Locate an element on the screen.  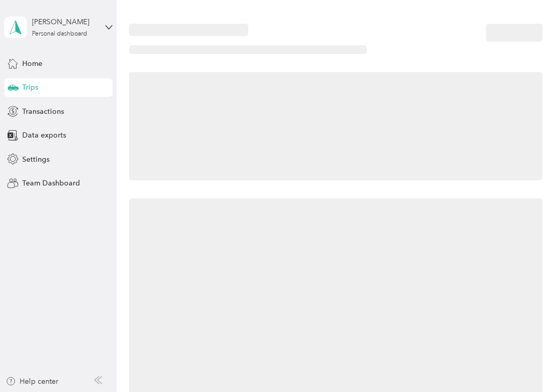
div: Help center is located at coordinates (32, 381).